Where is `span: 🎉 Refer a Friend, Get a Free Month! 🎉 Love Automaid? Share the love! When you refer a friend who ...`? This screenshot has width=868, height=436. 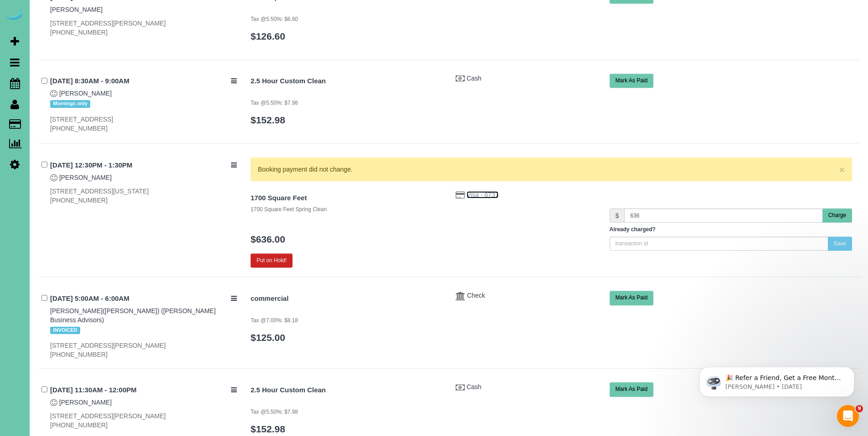 span: 🎉 Refer a Friend, Get a Free Month! 🎉 Love Automaid? Share the love! When you refer a friend who ... is located at coordinates (98, 75).